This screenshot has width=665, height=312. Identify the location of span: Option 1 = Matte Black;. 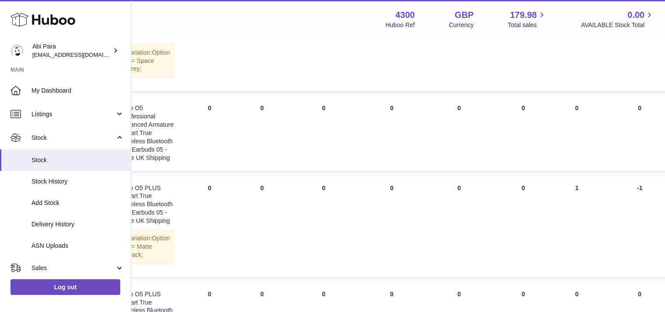
(148, 247).